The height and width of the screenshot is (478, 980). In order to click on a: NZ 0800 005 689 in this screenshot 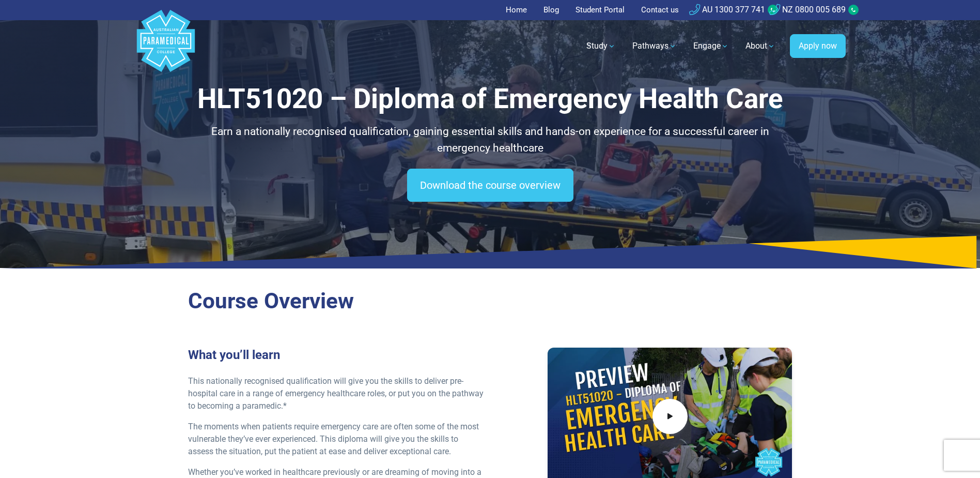, I will do `click(807, 10)`.